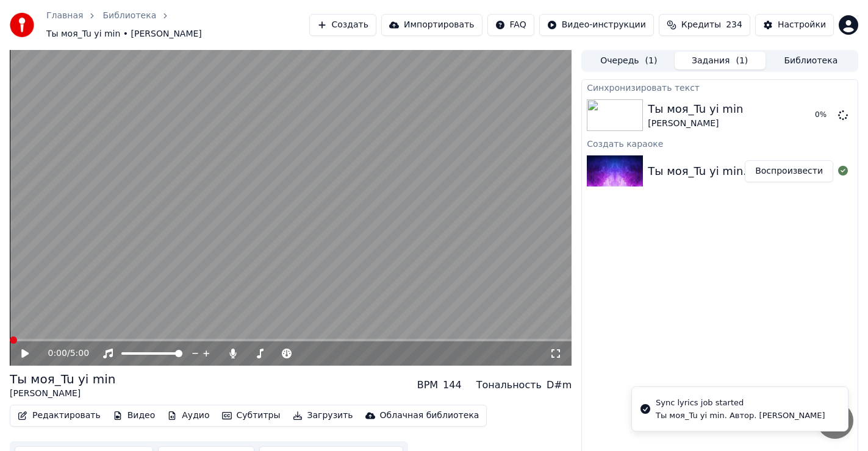  What do you see at coordinates (452, 385) in the screenshot?
I see `div: 144` at bounding box center [452, 385].